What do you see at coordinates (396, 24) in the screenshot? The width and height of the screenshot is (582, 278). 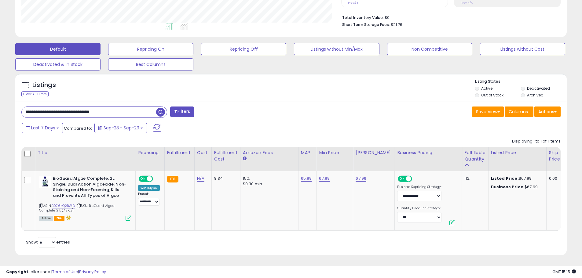 I see `span: $21.76` at bounding box center [396, 24].